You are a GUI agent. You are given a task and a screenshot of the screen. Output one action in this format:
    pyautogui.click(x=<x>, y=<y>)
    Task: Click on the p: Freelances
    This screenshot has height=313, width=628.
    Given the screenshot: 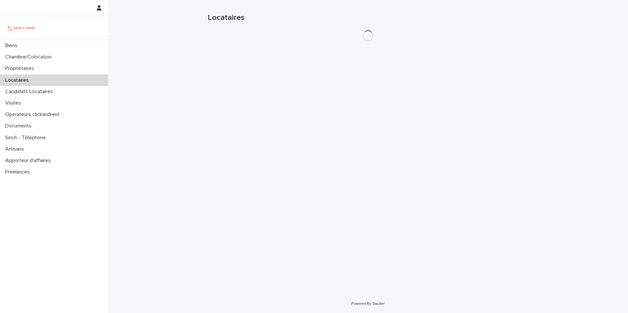 What is the action you would take?
    pyautogui.click(x=19, y=172)
    